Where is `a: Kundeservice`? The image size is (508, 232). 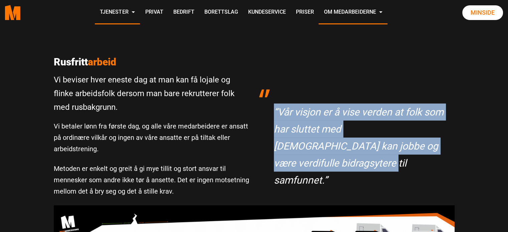
a: Kundeservice is located at coordinates (267, 12).